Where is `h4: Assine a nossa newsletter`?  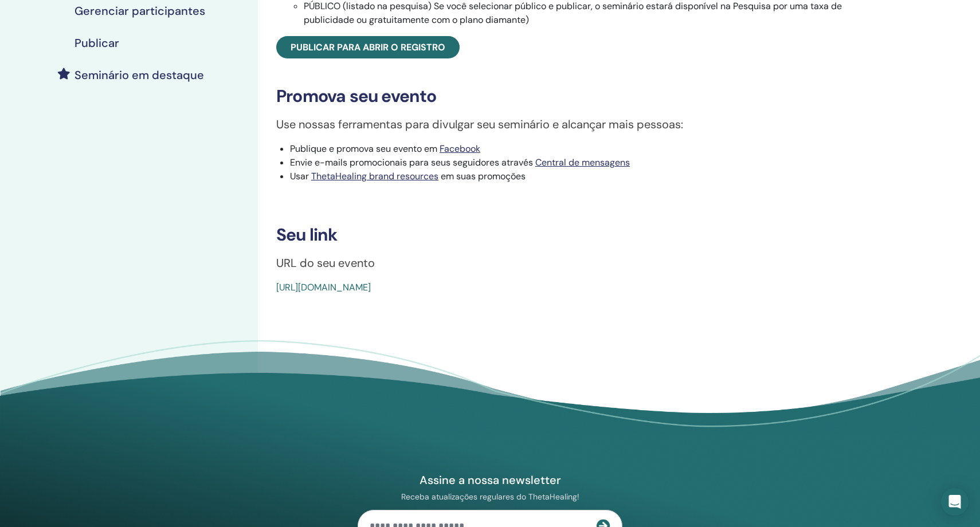 h4: Assine a nossa newsletter is located at coordinates (490, 480).